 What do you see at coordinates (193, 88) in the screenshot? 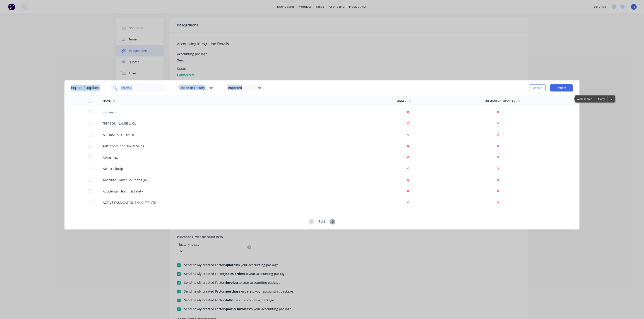
I see `div: Linked in Factory` at bounding box center [193, 88].